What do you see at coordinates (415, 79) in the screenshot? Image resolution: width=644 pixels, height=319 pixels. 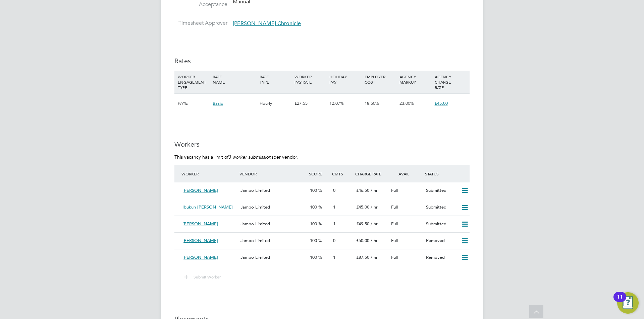 I see `div: AGENCY MARKUP` at bounding box center [415, 79].